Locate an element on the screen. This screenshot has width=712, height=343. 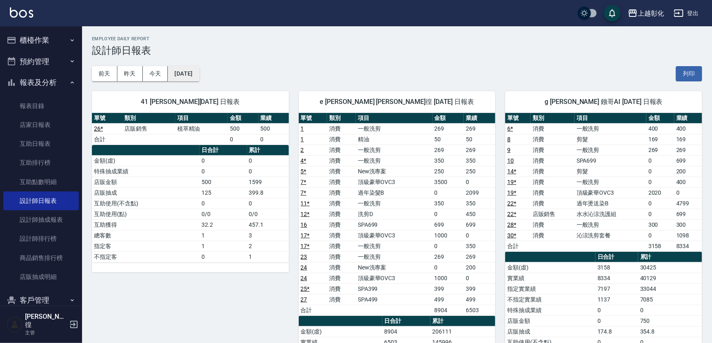
a: 10 is located at coordinates (511, 161).